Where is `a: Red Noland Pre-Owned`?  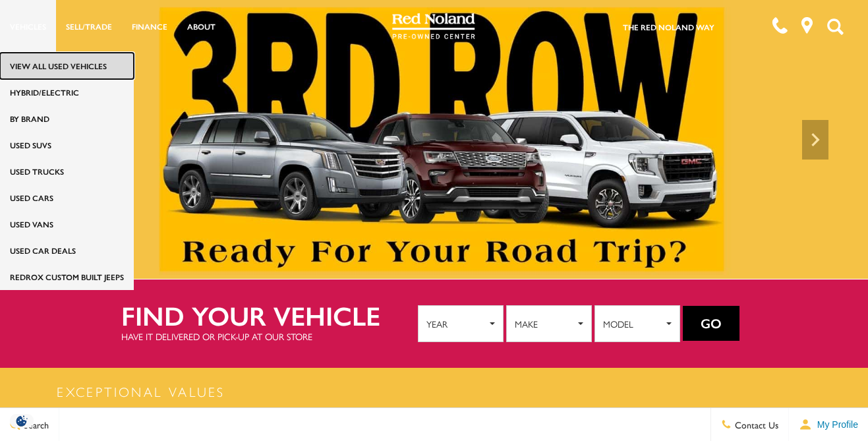
a: Red Noland Pre-Owned is located at coordinates (434, 25).